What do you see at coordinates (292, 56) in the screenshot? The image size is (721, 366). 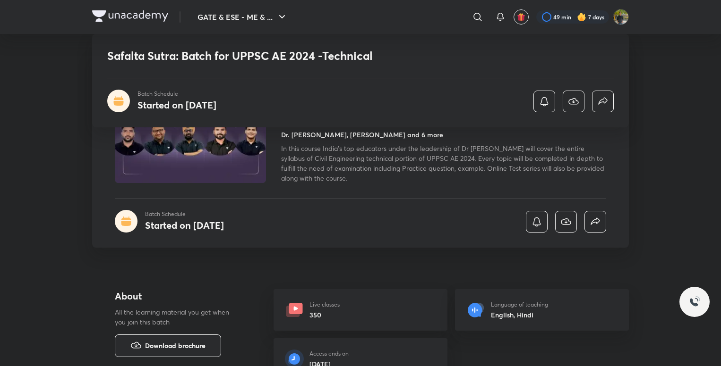 I see `h1: Safalta Sutra: Batch for UPPSC AE 2024 -Technical` at bounding box center [292, 56].